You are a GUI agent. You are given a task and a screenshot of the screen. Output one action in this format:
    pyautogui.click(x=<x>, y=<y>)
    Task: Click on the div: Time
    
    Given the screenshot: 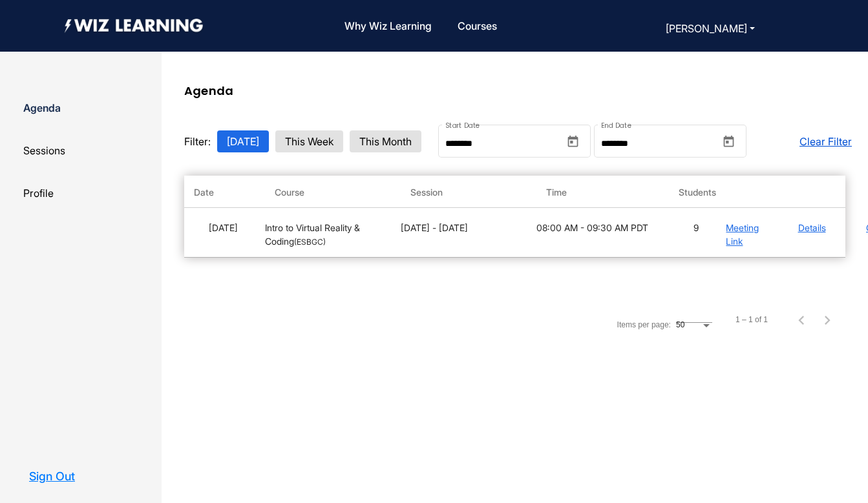 What is the action you would take?
    pyautogui.click(x=611, y=191)
    